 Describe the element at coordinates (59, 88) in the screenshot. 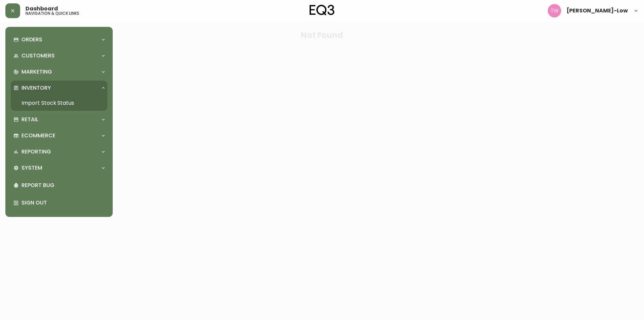

I see `div: Inventory` at that location.